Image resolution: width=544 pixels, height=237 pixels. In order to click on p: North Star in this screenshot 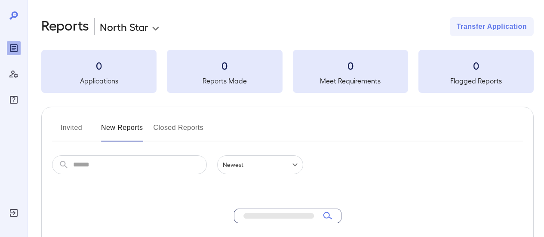, I will do `click(124, 27)`.